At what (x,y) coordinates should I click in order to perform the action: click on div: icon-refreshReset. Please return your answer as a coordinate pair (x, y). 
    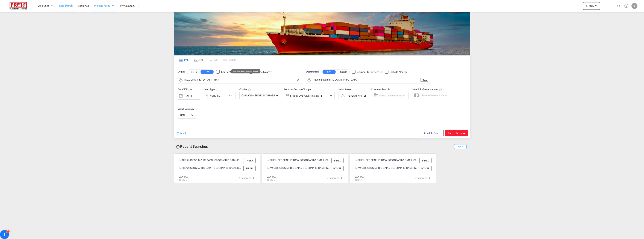
    Looking at the image, I should click on (181, 133).